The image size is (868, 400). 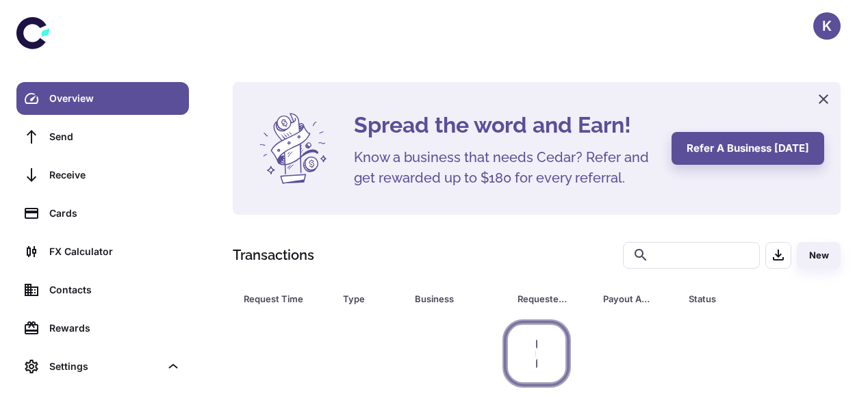 What do you see at coordinates (115, 213) in the screenshot?
I see `div: Cards` at bounding box center [115, 213].